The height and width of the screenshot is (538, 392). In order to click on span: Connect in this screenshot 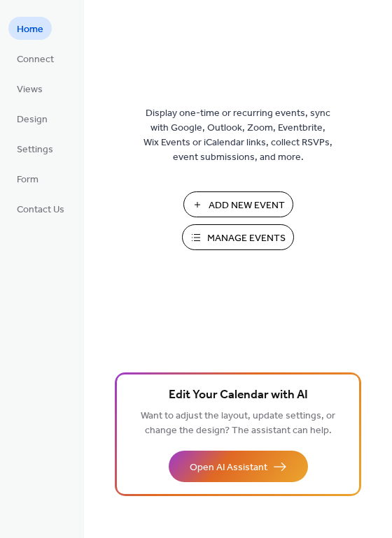, I will do `click(35, 59)`.